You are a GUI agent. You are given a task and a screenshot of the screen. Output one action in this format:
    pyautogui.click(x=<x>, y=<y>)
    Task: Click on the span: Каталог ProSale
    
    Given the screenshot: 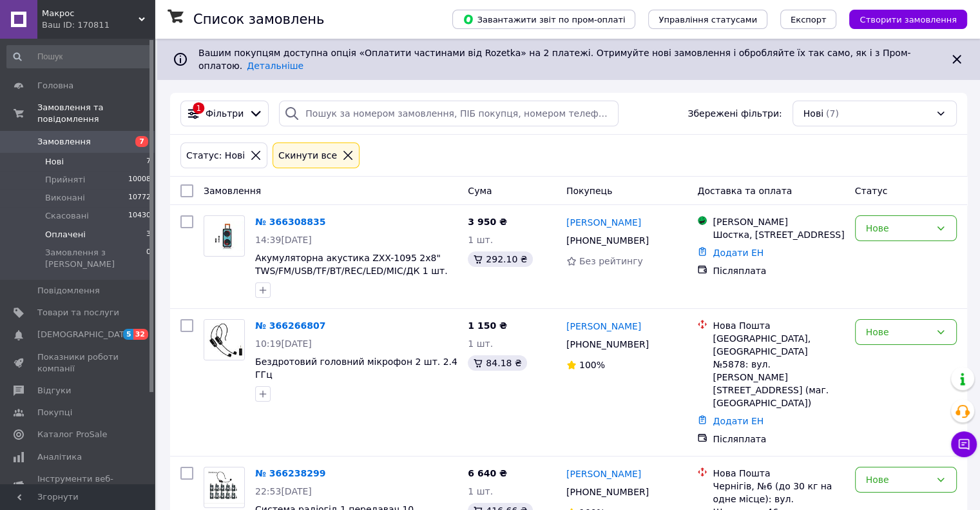 What is the action you would take?
    pyautogui.click(x=72, y=434)
    